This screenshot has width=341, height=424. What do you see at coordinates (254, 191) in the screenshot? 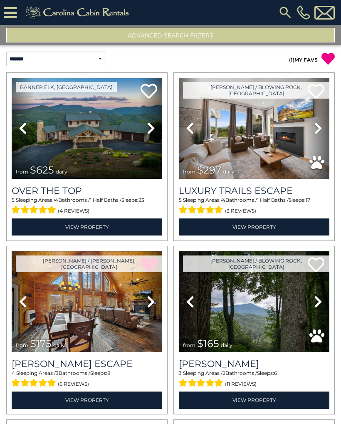
I see `h3: Luxury Trails Escape` at bounding box center [254, 191].